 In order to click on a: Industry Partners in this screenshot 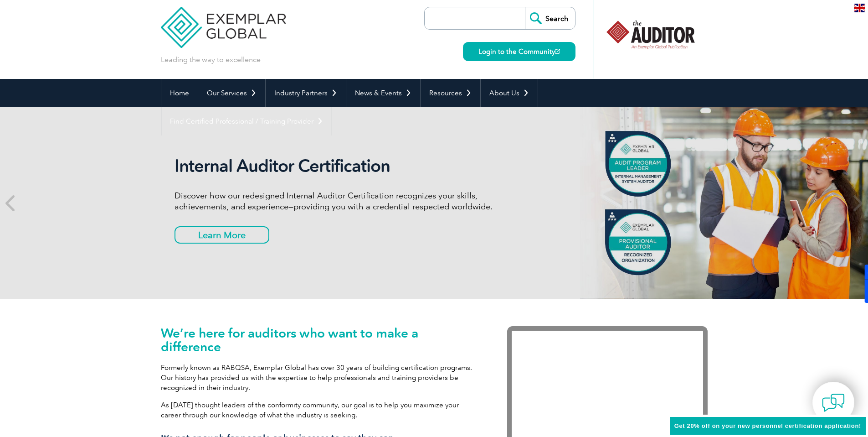, I will do `click(306, 93)`.